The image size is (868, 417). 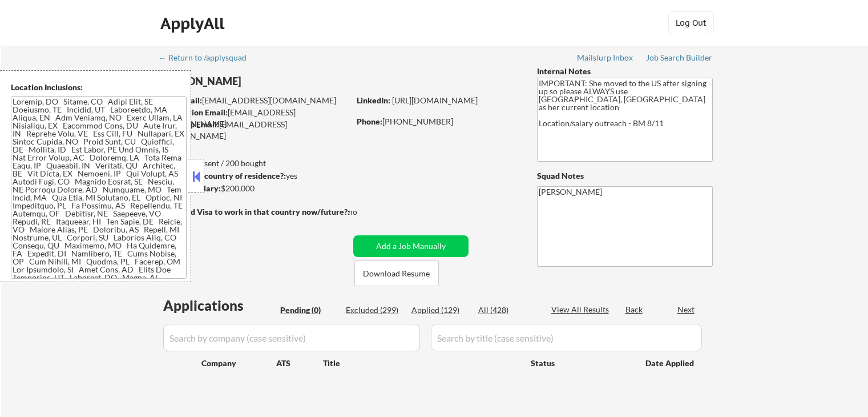 What do you see at coordinates (581, 309) in the screenshot?
I see `div: View All Results` at bounding box center [581, 309].